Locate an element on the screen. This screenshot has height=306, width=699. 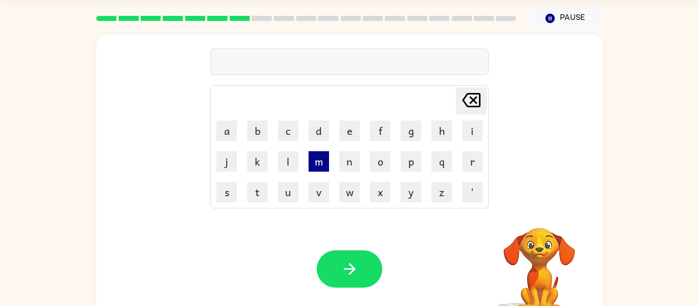
button: Pause is located at coordinates (565, 18).